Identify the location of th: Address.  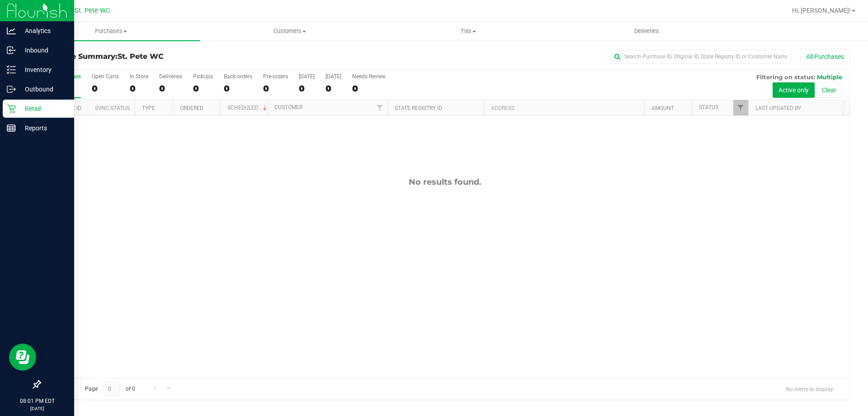
(564, 107).